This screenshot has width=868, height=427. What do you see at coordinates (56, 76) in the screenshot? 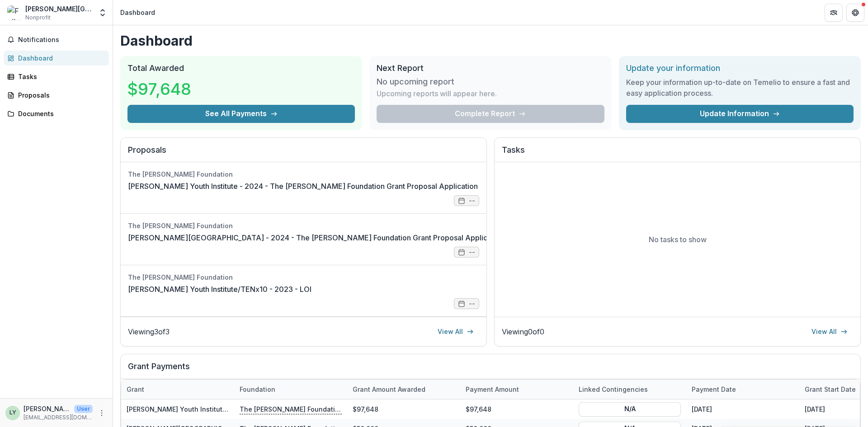
I see `a: Tasks` at bounding box center [56, 76].